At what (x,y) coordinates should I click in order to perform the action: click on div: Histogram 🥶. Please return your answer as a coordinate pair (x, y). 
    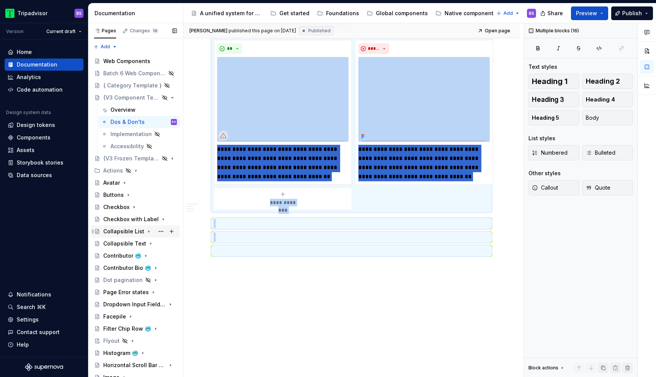
    Looking at the image, I should click on (121, 353).